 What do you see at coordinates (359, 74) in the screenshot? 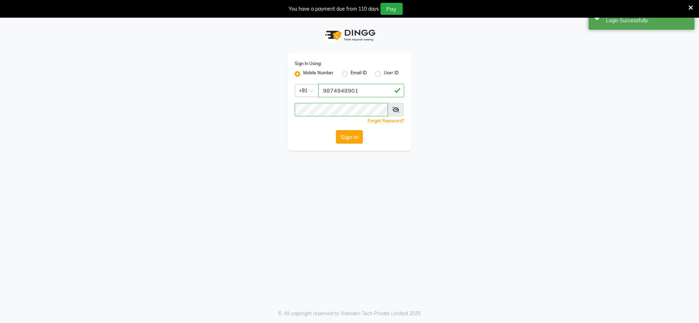
I see `label: Email ID` at bounding box center [359, 74].